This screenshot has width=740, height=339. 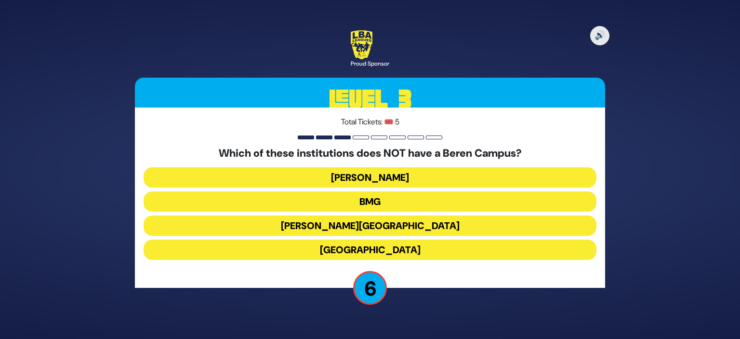 What do you see at coordinates (370, 122) in the screenshot?
I see `p: Total Tickets: 🎟️ 5` at bounding box center [370, 122].